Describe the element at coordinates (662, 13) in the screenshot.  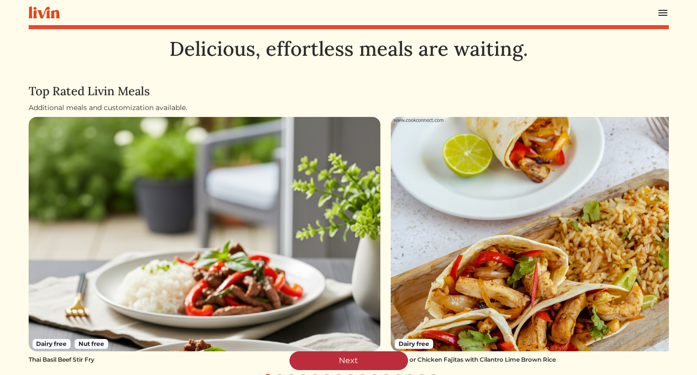
I see `img: menu_hamburger-cb6d353cf0ecd9f46ceae1c99ecbeb4a00e71ca567a856bd81f57e9d8c17bb26.svg` at that location.